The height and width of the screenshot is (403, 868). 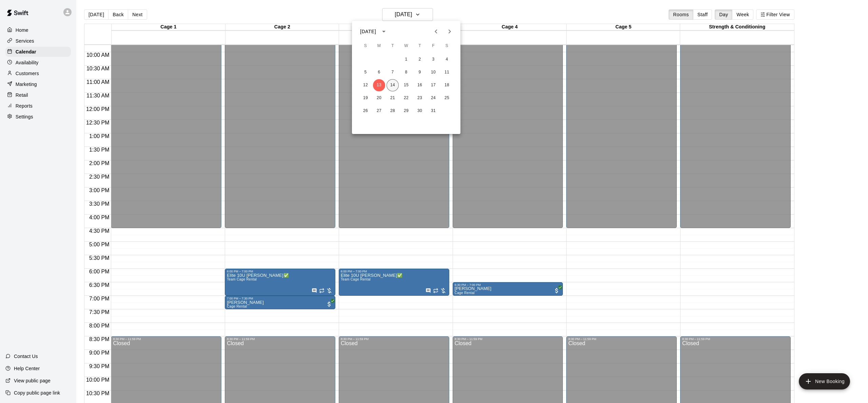 What do you see at coordinates (379, 98) in the screenshot?
I see `button: 20` at bounding box center [379, 98].